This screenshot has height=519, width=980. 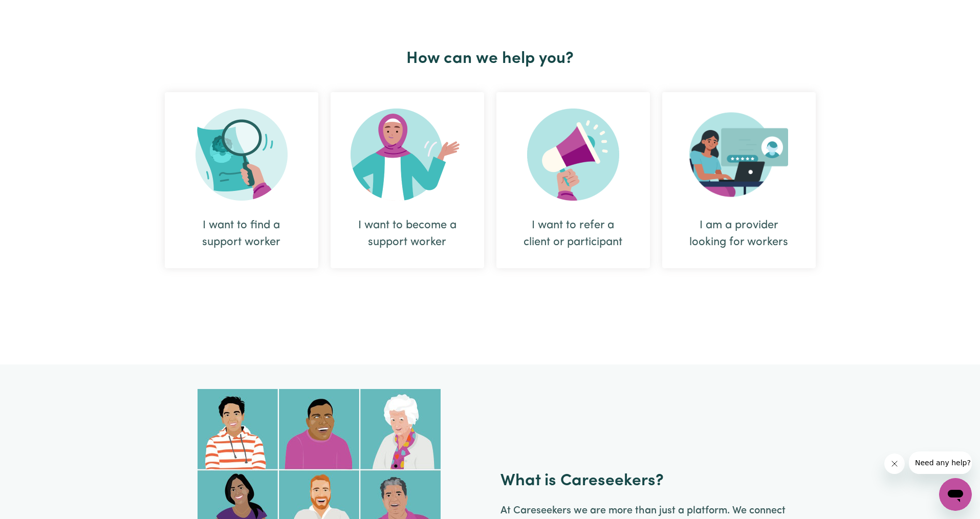 What do you see at coordinates (33, 11) in the screenshot?
I see `span: Need any help?` at bounding box center [33, 11].